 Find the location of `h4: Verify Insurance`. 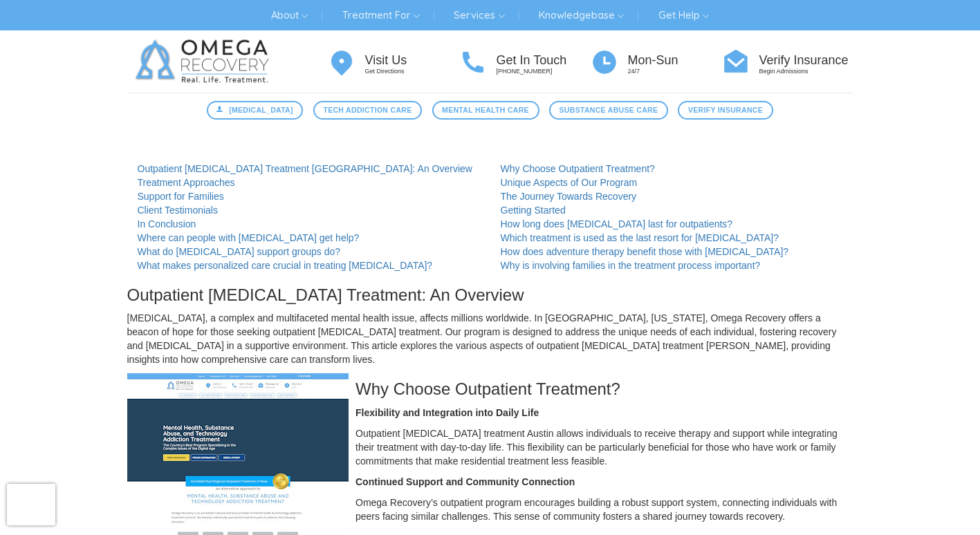

h4: Verify Insurance is located at coordinates (807, 61).